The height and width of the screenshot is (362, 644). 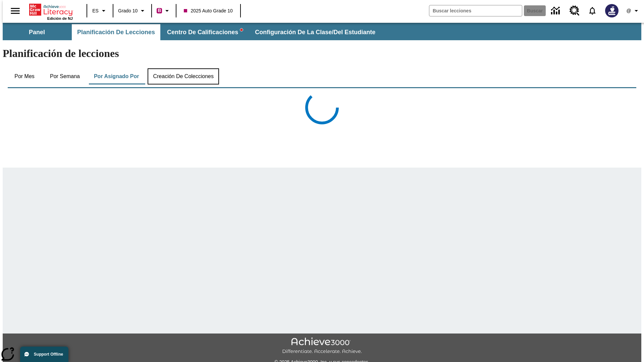 I want to click on span: Planificación de lecciones, so click(x=116, y=32).